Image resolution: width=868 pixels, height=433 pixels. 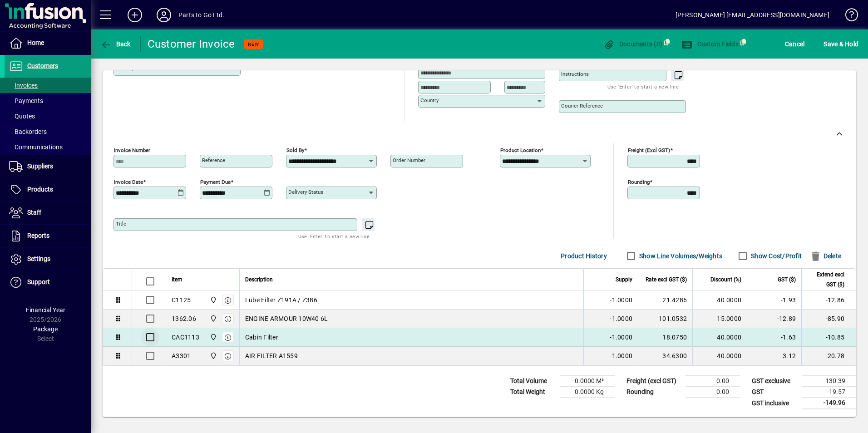 I want to click on mat-label: Delivery status, so click(x=306, y=192).